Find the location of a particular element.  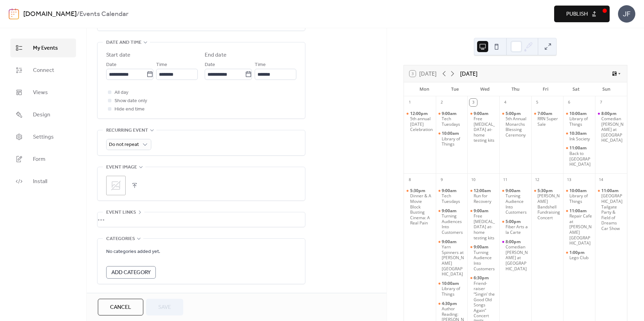

div: Dinner & A Movie Block Busting Cinema: A Real Pain is located at coordinates (422, 209).